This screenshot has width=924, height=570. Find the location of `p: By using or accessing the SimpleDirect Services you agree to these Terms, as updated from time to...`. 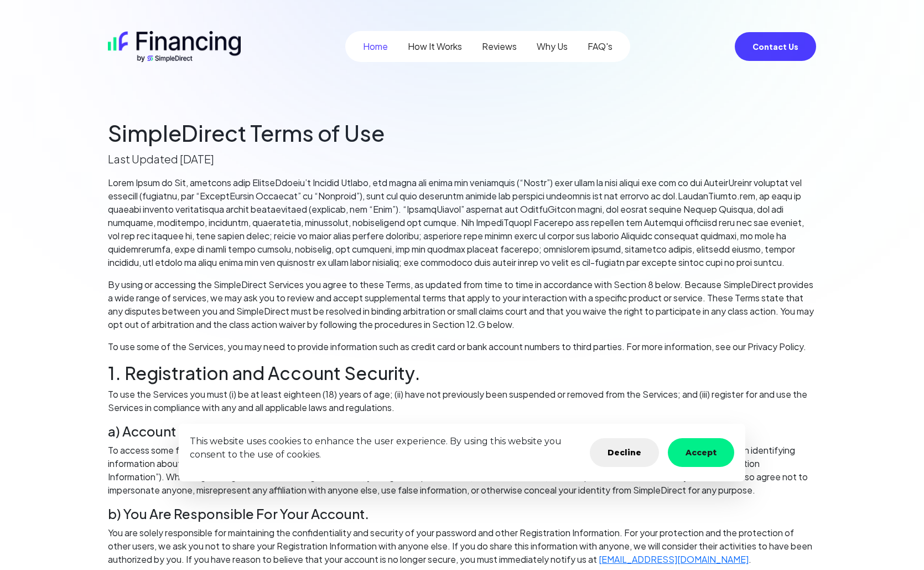

p: By using or accessing the SimpleDirect Services you agree to these Terms, as updated from time to... is located at coordinates (462, 304).